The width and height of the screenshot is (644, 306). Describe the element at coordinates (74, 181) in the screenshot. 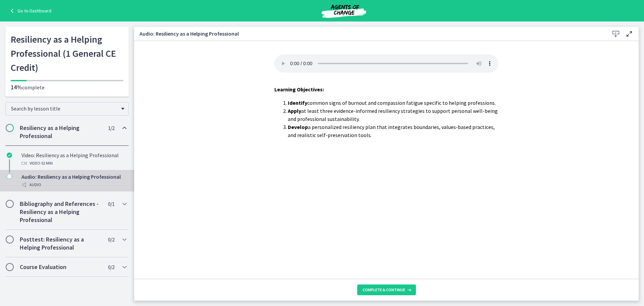

I see `div: Audio: Resiliency as a Helping Professional` at that location.